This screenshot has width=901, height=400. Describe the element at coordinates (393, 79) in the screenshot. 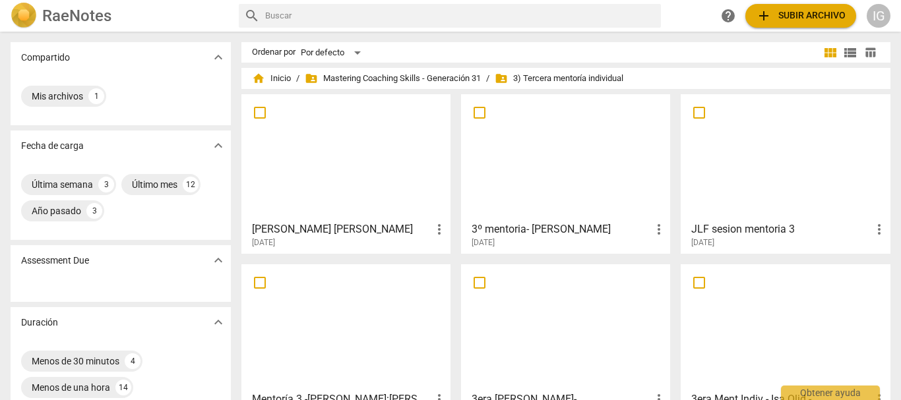

I see `span: Mastering Coaching Skills - Generación 31` at that location.